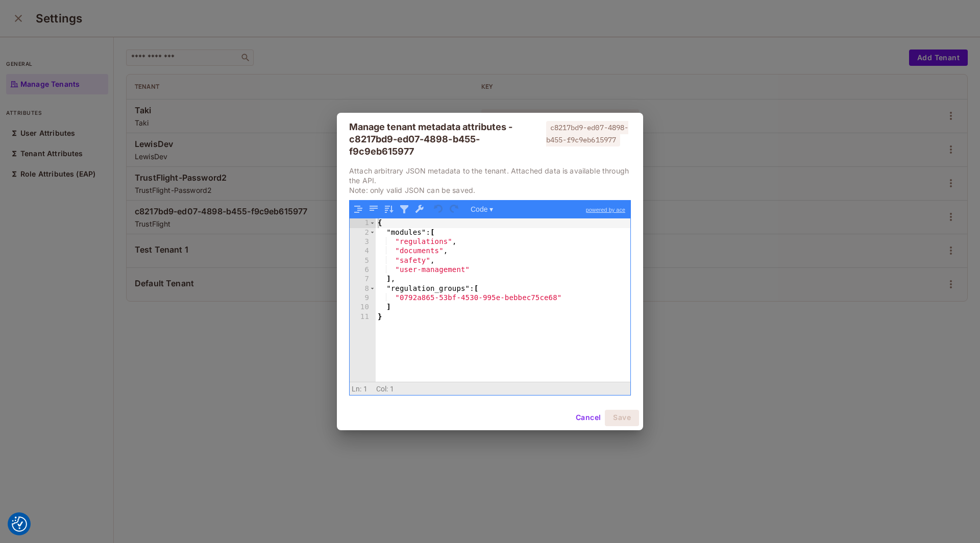 The image size is (980, 543). I want to click on div: 3, so click(362, 242).